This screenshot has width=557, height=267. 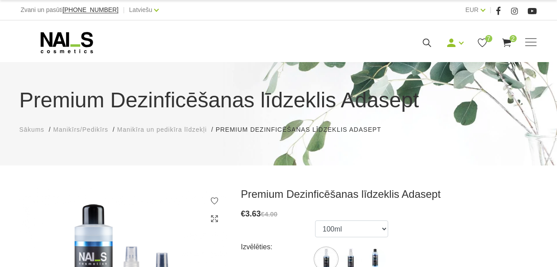 What do you see at coordinates (32, 129) in the screenshot?
I see `span: Sākums` at bounding box center [32, 129].